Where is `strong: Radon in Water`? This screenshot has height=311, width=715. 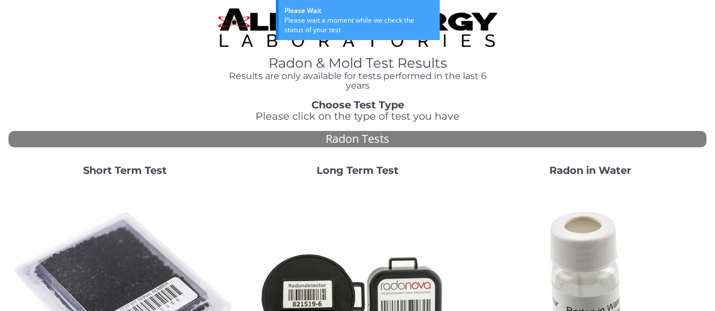
strong: Radon in Water is located at coordinates (590, 171).